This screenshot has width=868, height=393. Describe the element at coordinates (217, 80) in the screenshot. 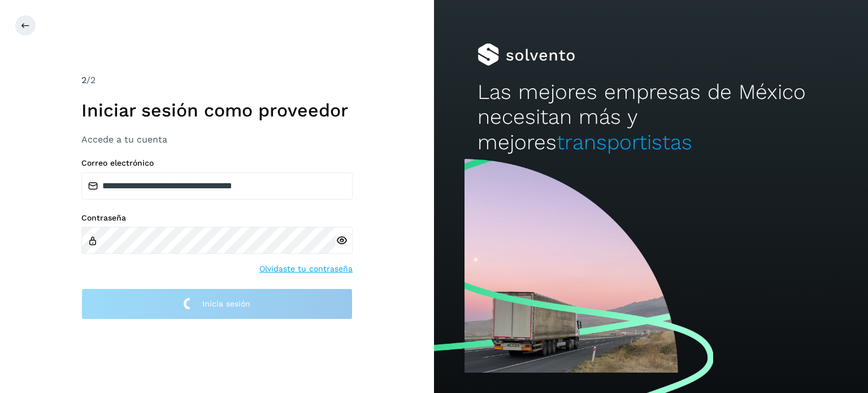

I see `div: /2` at that location.